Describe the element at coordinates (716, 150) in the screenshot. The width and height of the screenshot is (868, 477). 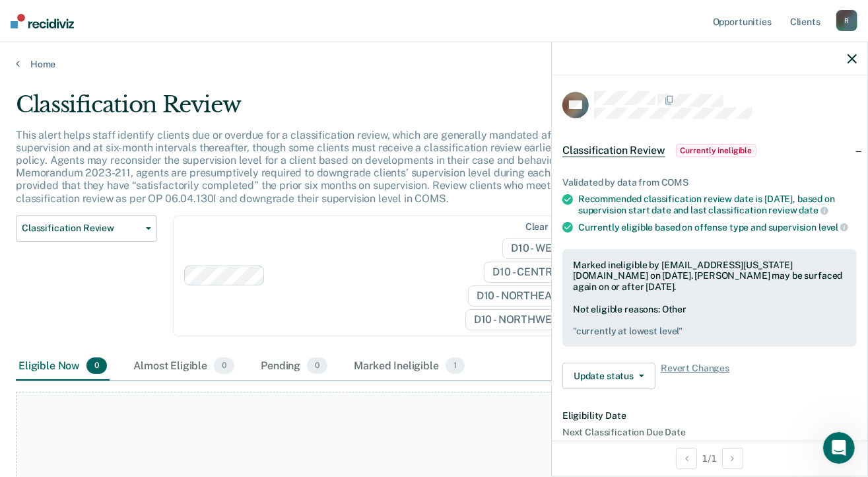
I see `span: Currently ineligible` at that location.